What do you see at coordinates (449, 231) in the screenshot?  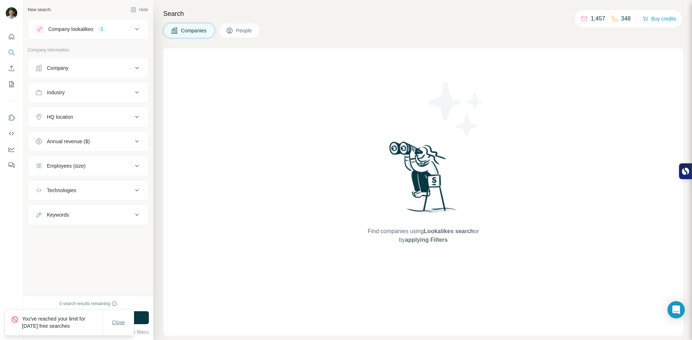 I see `span: Lookalikes search` at bounding box center [449, 231].